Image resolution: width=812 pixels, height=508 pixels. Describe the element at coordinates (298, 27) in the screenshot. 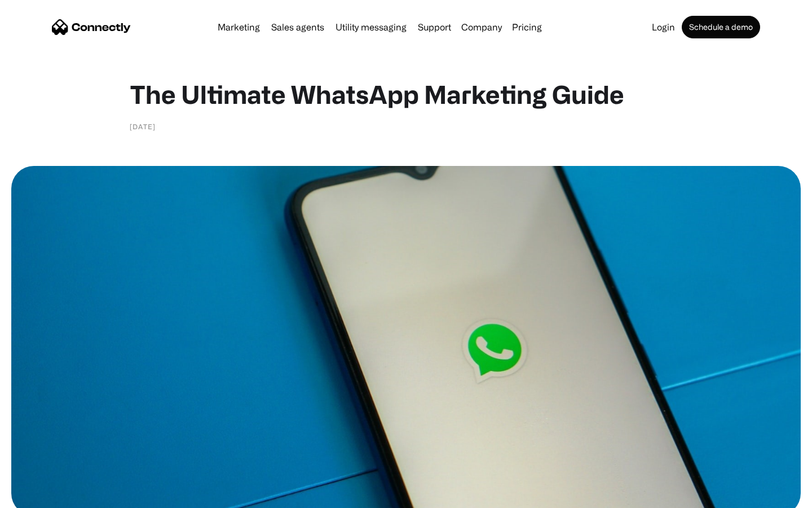

I see `a: Sales agents` at that location.